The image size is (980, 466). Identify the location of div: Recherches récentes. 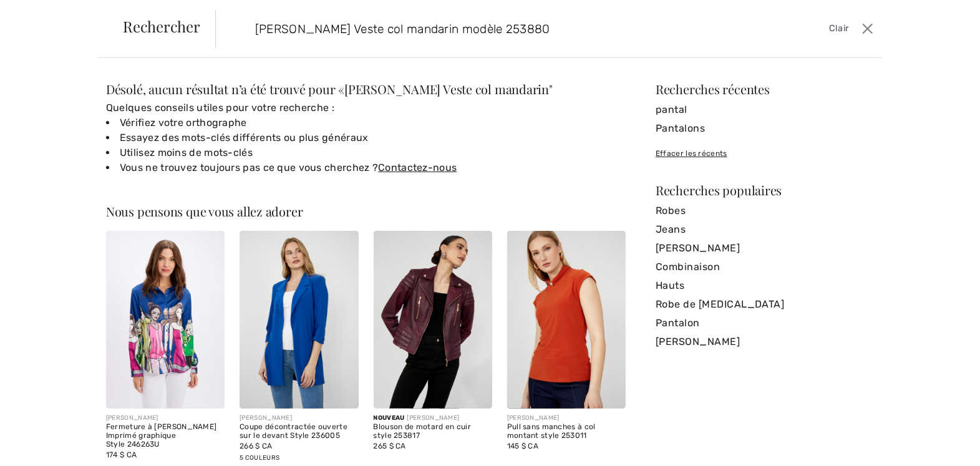
(765, 89).